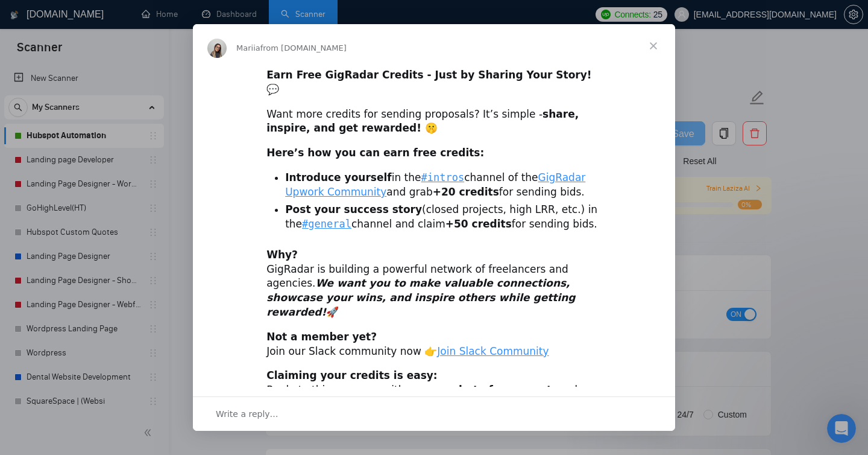 This screenshot has width=868, height=455. What do you see at coordinates (443, 177) in the screenshot?
I see `code: #intros` at bounding box center [443, 177].